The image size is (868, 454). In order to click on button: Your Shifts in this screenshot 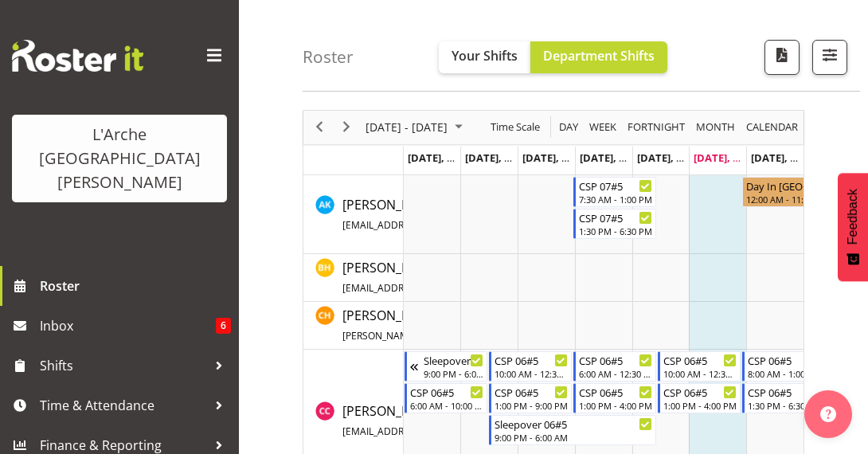, I will do `click(484, 57)`.